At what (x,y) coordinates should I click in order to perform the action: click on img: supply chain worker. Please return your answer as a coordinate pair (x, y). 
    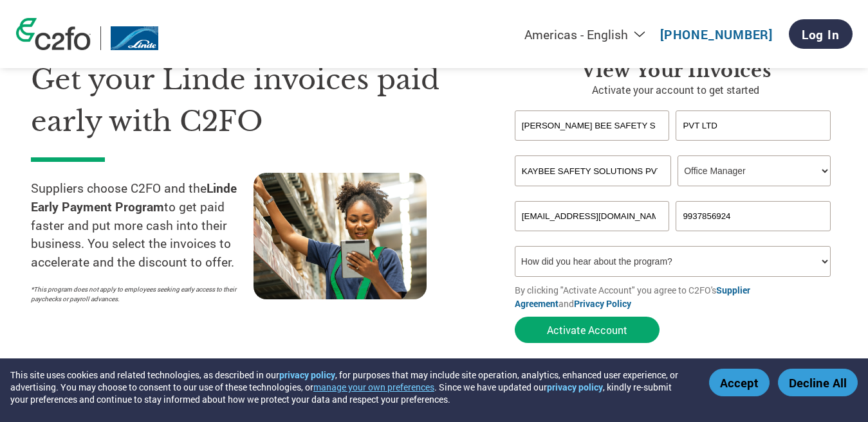
    Looking at the image, I should click on (339, 235).